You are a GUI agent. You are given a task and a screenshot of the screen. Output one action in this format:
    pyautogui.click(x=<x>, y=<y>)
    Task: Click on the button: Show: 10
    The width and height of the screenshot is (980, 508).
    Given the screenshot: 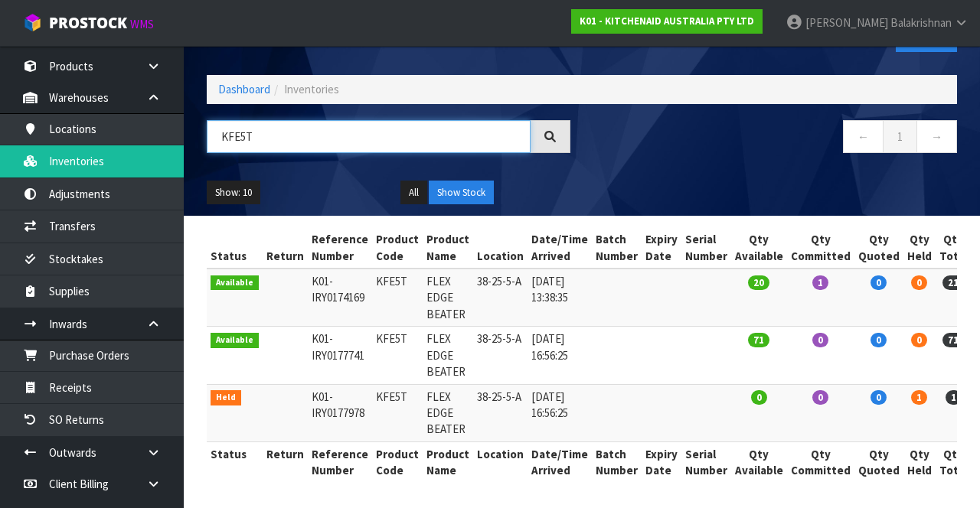 What is the action you would take?
    pyautogui.click(x=234, y=193)
    